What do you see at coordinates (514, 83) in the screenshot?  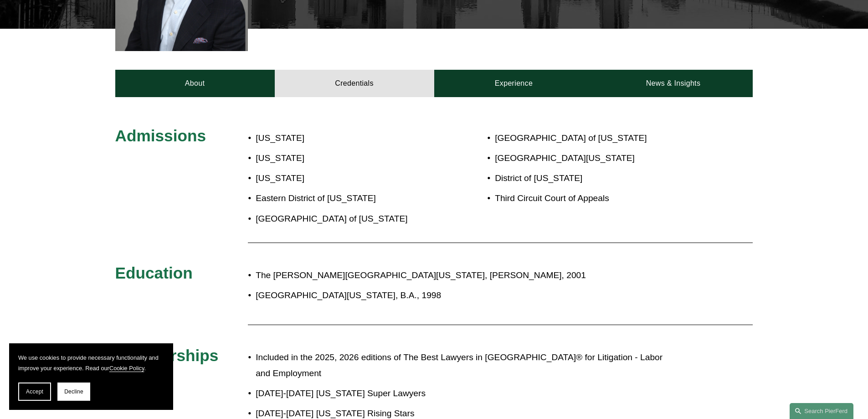 I see `a: Experience` at bounding box center [514, 83].